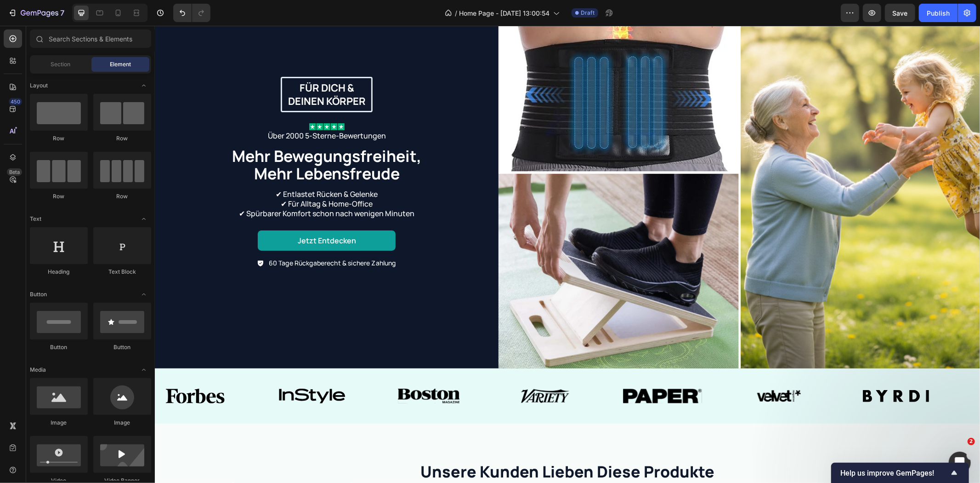 The image size is (980, 483). I want to click on p: 7, so click(62, 13).